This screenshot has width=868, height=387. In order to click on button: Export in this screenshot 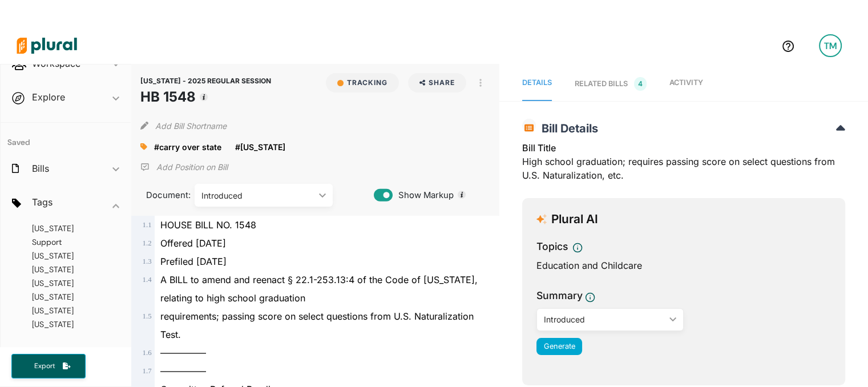, I will do `click(48, 366)`.